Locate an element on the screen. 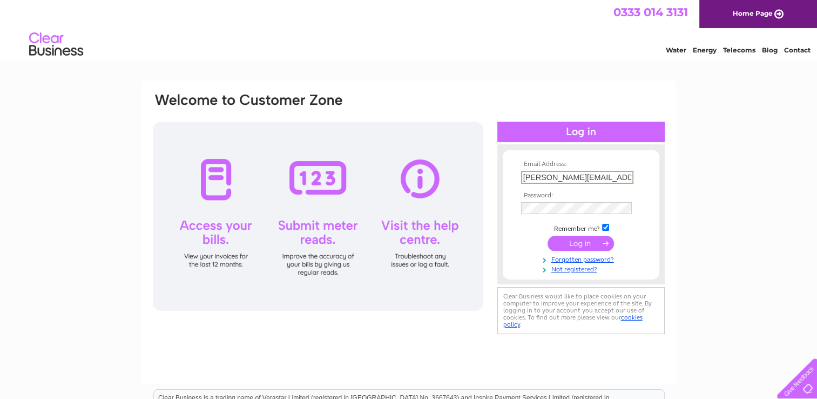 The height and width of the screenshot is (399, 817). a: Water is located at coordinates (676, 50).